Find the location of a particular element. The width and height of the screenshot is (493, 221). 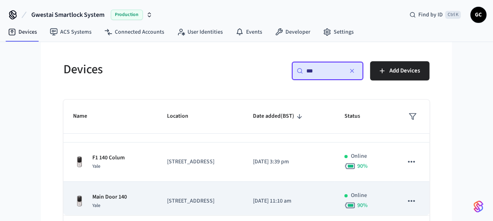

a: User Identities is located at coordinates (200, 32).